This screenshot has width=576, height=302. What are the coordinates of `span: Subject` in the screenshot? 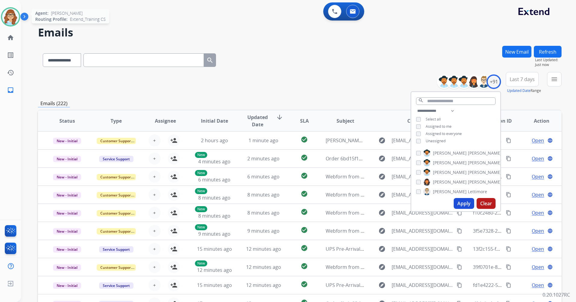 It's located at (345, 121).